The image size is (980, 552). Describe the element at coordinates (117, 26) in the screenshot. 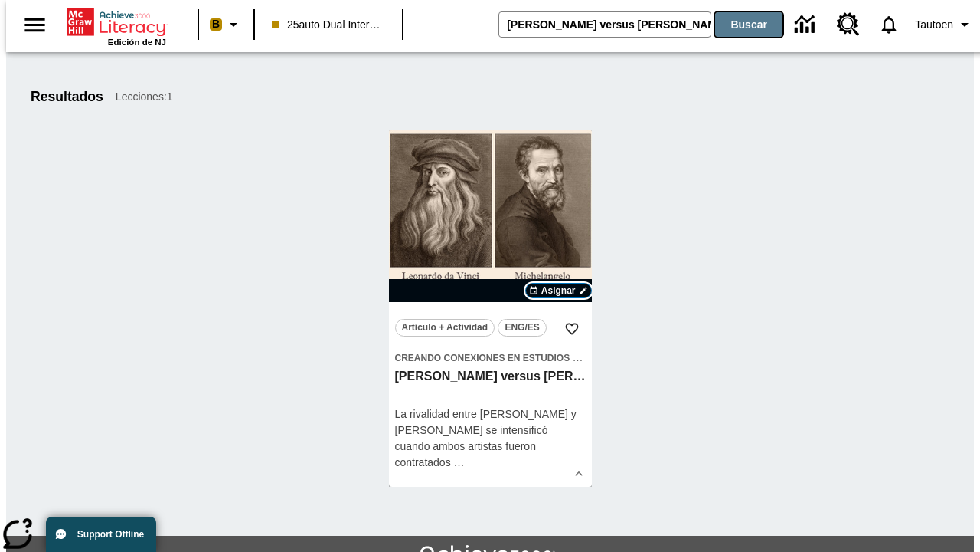

I see `div: Portada` at that location.